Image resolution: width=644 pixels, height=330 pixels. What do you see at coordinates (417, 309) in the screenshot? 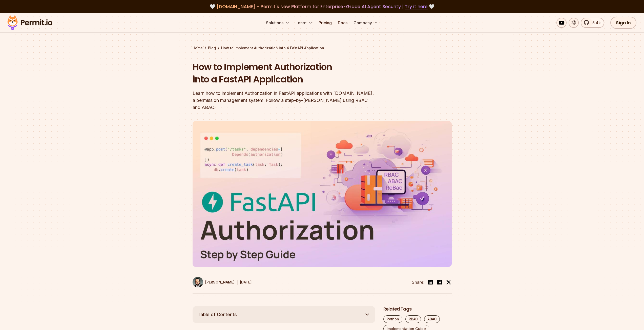
I see `h2: Related Tags` at bounding box center [417, 309].